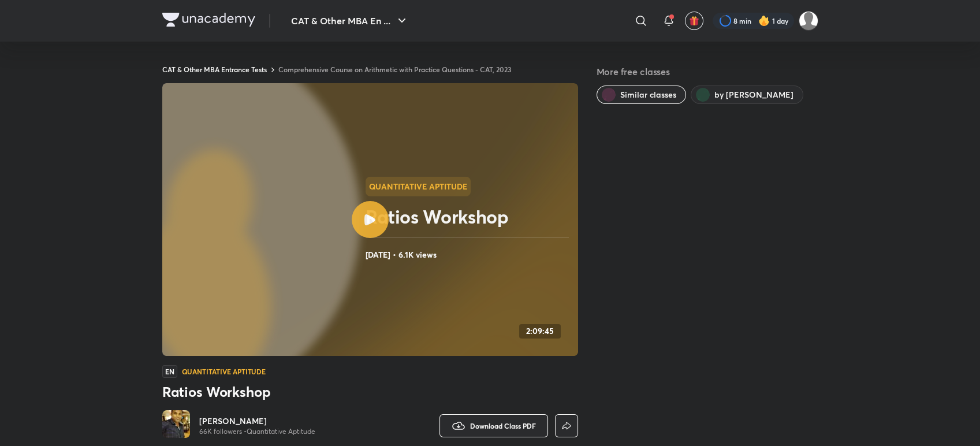 The image size is (980, 446). What do you see at coordinates (470, 216) in the screenshot?
I see `h2: Ratios Workshop` at bounding box center [470, 216].